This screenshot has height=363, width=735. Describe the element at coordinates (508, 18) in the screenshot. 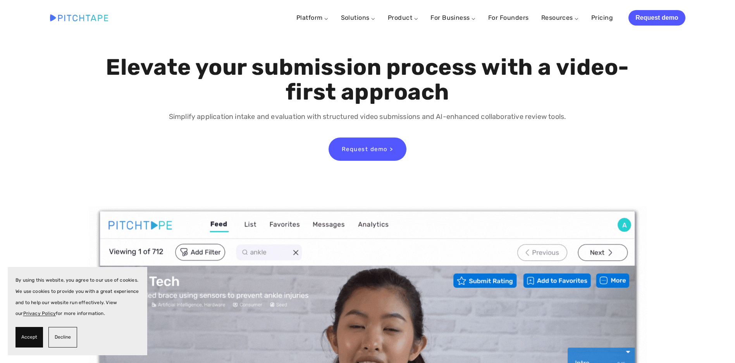

I see `a: For Founders` at that location.